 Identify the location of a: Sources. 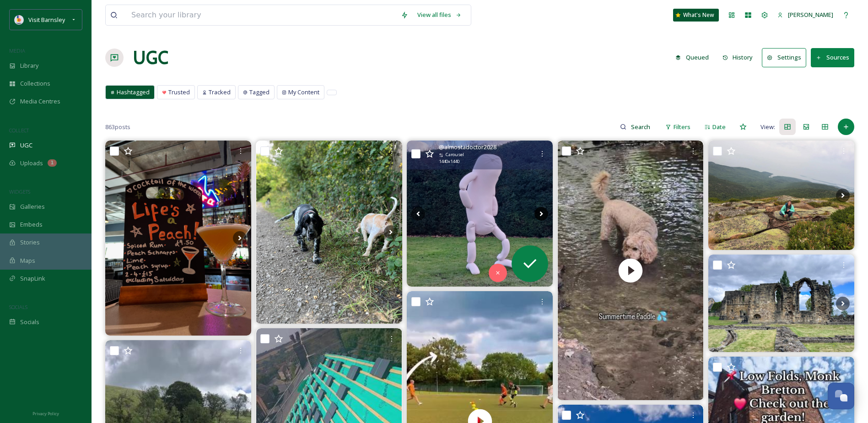
(833, 57).